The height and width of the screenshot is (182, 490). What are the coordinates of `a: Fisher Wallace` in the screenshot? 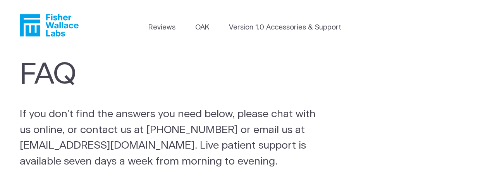 It's located at (49, 25).